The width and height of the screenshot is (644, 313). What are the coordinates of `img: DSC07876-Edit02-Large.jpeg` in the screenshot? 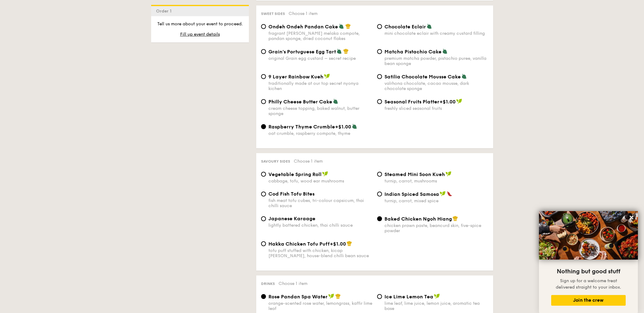 It's located at (588, 236).